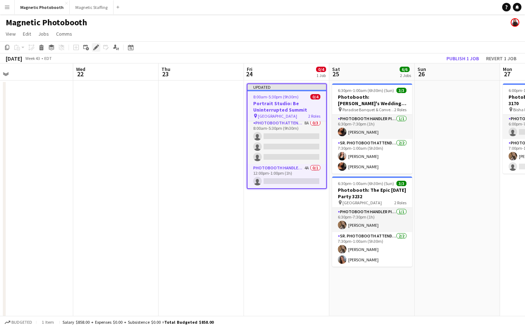  Describe the element at coordinates (22, 323) in the screenshot. I see `span: Budgeted` at that location.